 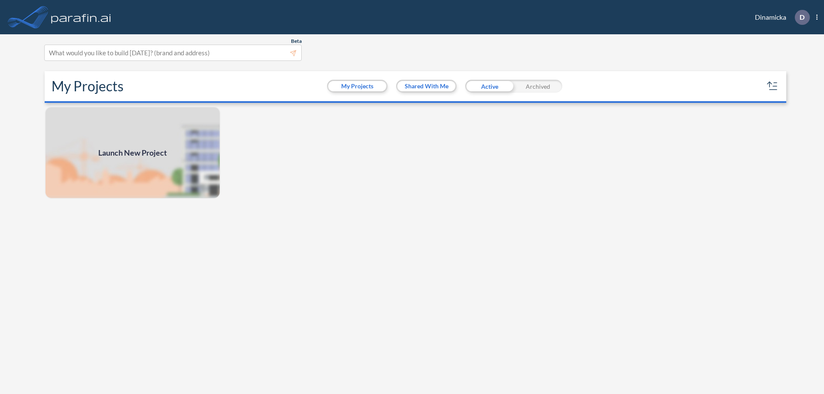 I want to click on div: Dinamicka, so click(x=780, y=17).